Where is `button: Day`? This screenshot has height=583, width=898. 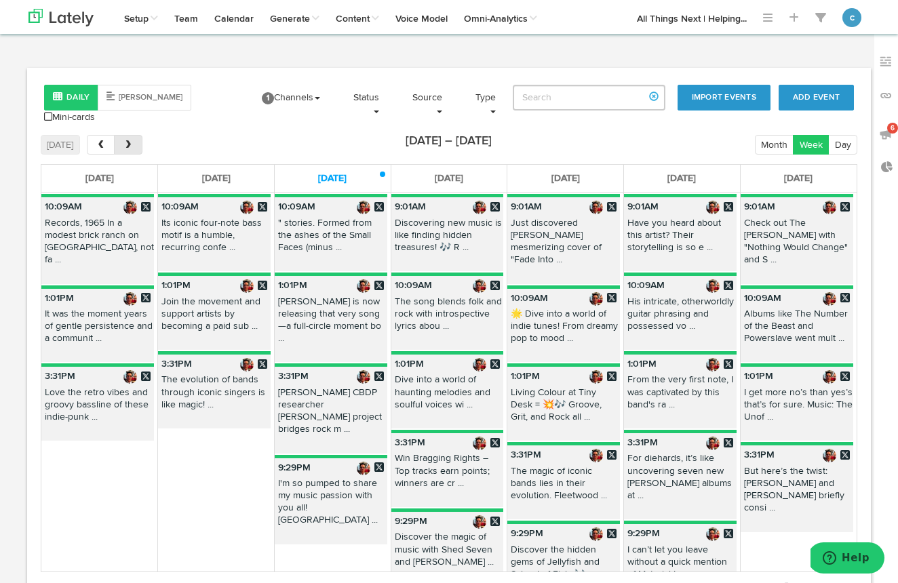 button: Day is located at coordinates (842, 144).